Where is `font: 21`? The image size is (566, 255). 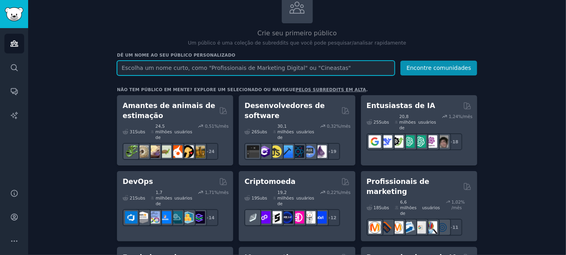
font: 21 is located at coordinates (132, 198).